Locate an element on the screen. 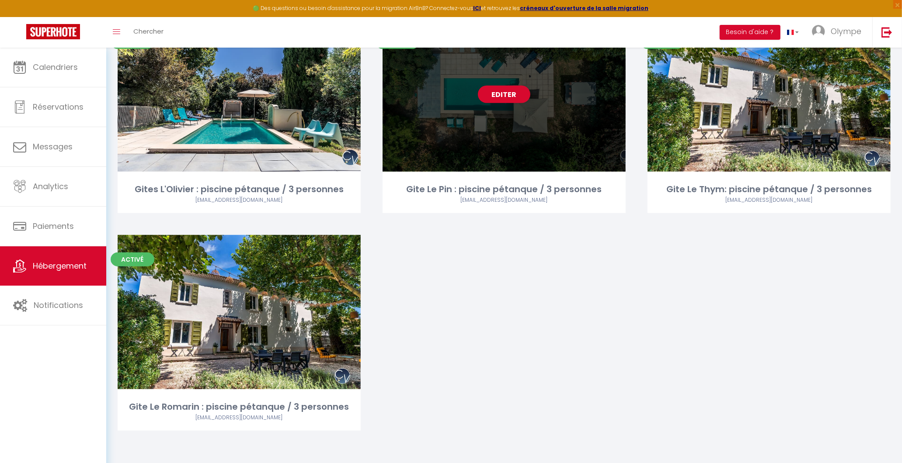 The width and height of the screenshot is (902, 463). button: Besoin d'aide ? is located at coordinates (749, 32).